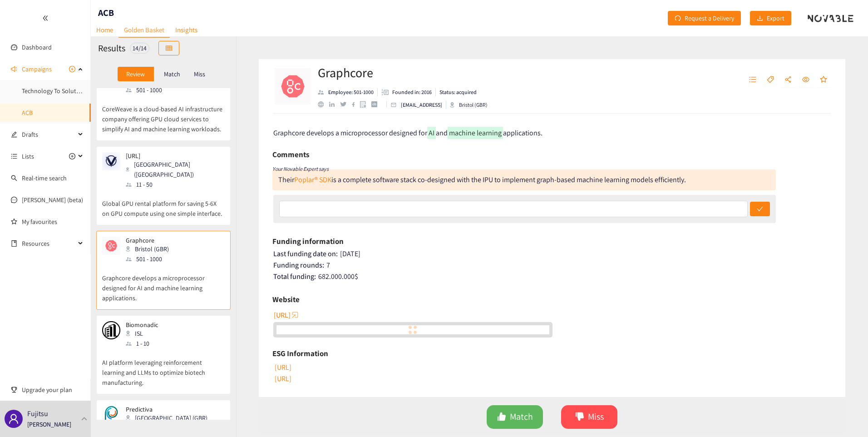 The height and width of the screenshot is (437, 868). What do you see at coordinates (522, 132) in the screenshot?
I see `span: applications.` at bounding box center [522, 132].